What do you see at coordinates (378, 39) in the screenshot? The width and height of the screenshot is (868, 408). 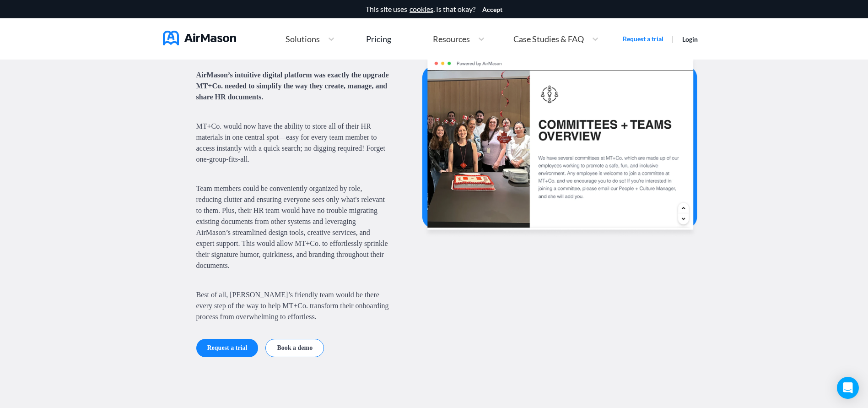 I see `div: Pricing` at bounding box center [378, 39].